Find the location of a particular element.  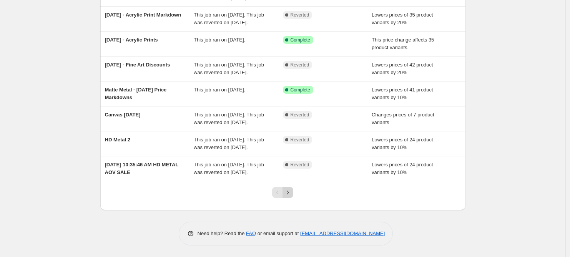

span: HD Metal 2 is located at coordinates (118, 140).